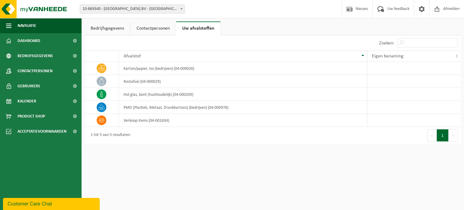  Describe the element at coordinates (132, 56) in the screenshot. I see `span: Afvalstof` at that location.